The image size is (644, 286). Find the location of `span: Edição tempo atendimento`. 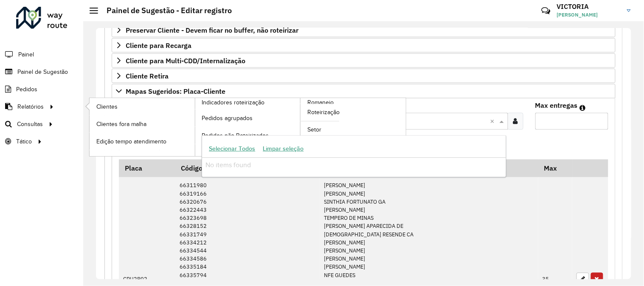

span: Edição tempo atendimento is located at coordinates (131, 141).